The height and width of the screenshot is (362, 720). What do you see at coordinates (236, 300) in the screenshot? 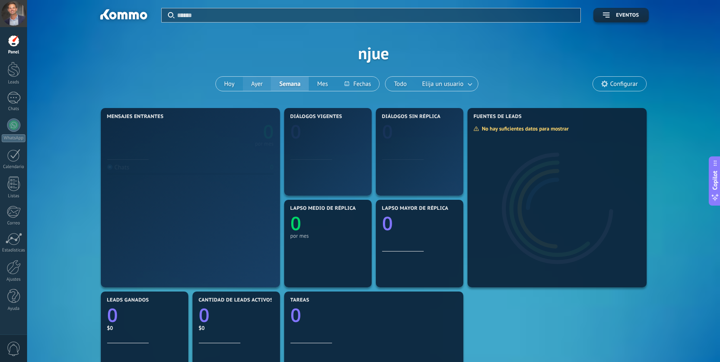
I see `span: Cantidad de leads activos` at bounding box center [236, 300].